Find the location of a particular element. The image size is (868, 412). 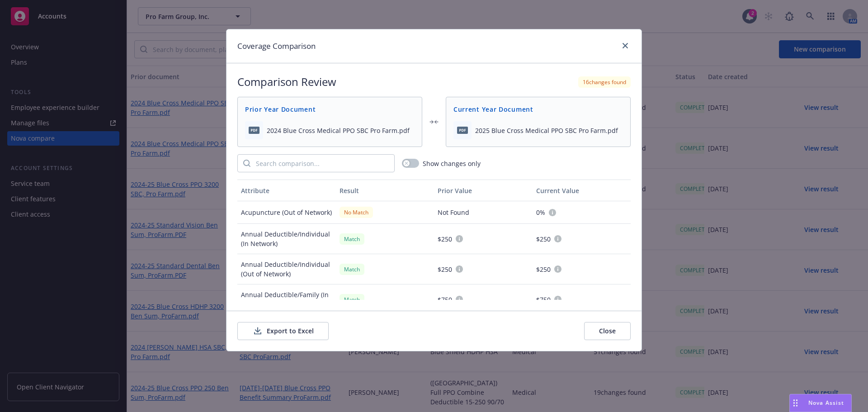

div: Prior Value is located at coordinates (483, 191).